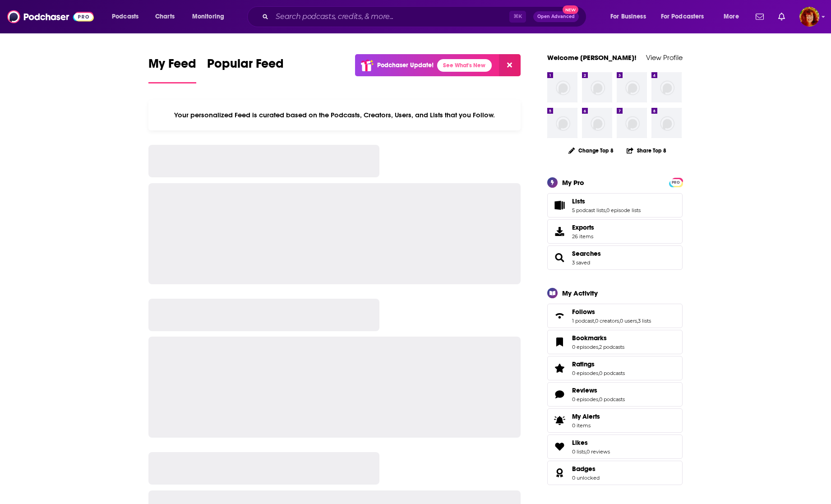  What do you see at coordinates (615, 421) in the screenshot?
I see `a: My Alerts` at bounding box center [615, 421].